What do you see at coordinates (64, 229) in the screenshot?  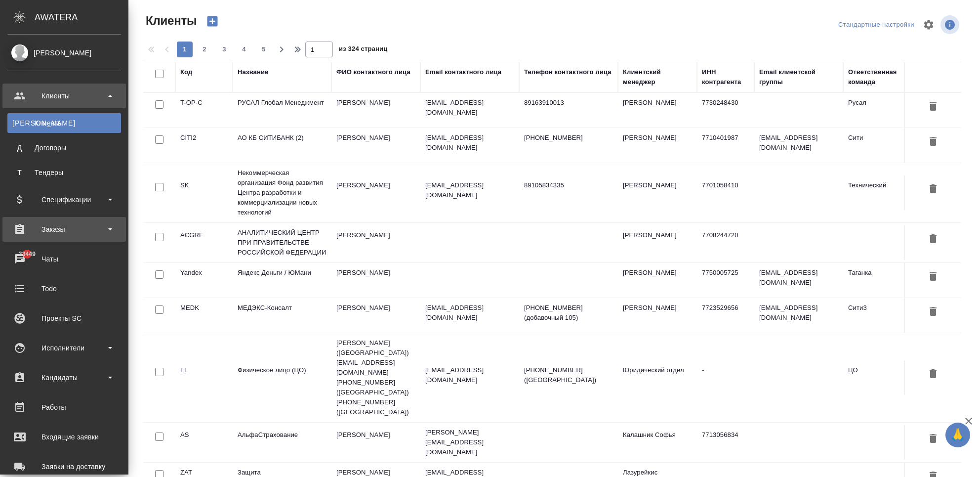 I see `div: Заказы` at bounding box center [64, 229].